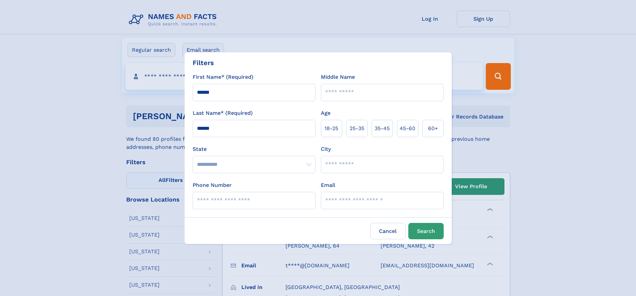 This screenshot has width=636, height=296. I want to click on label: Email, so click(328, 185).